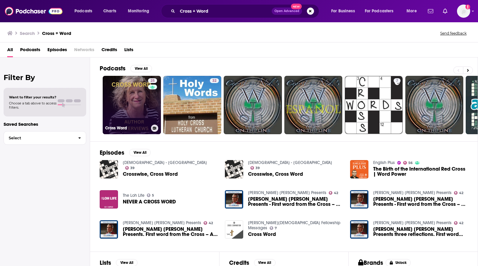  What do you see at coordinates (129, 51) in the screenshot?
I see `span: Lists` at bounding box center [129, 51].